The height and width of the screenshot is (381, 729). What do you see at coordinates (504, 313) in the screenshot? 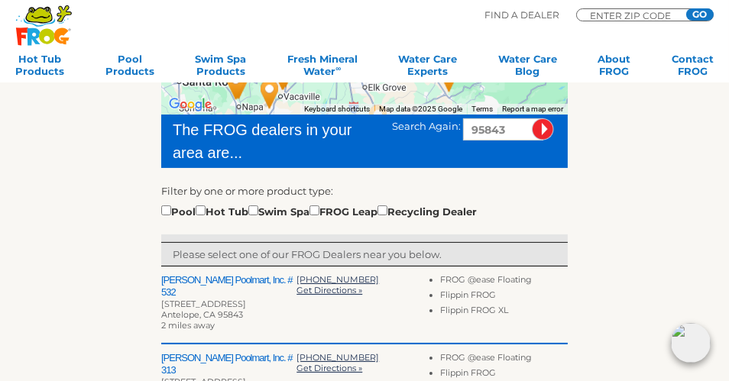
I see `li: Flippin FROG XL` at bounding box center [504, 313].